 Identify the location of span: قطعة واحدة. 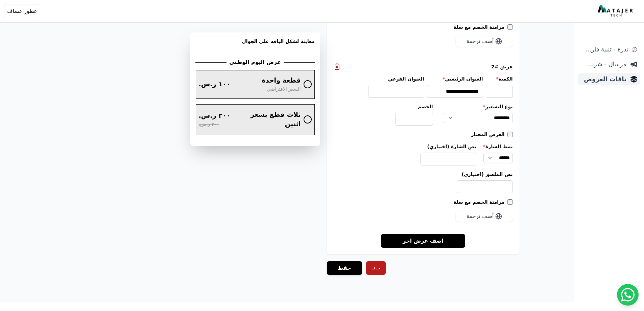
(281, 80).